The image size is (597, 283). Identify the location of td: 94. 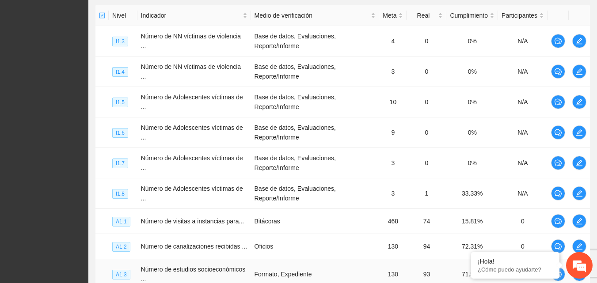
(426, 247).